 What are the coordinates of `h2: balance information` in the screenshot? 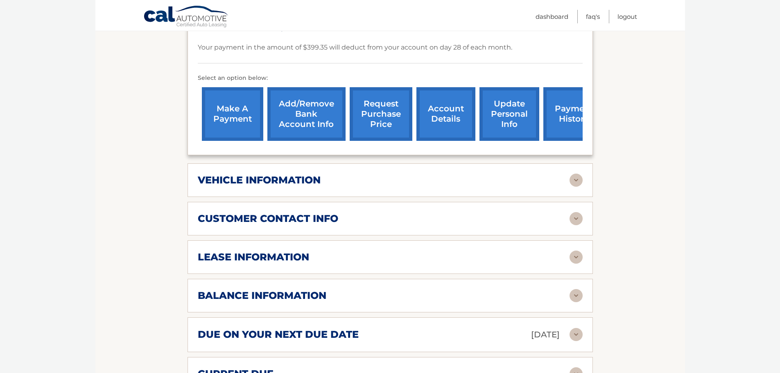 It's located at (262, 296).